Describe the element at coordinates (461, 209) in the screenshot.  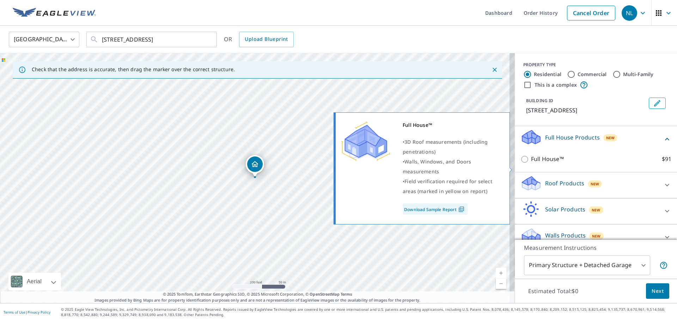
I see `img: Pdf Icon` at that location.